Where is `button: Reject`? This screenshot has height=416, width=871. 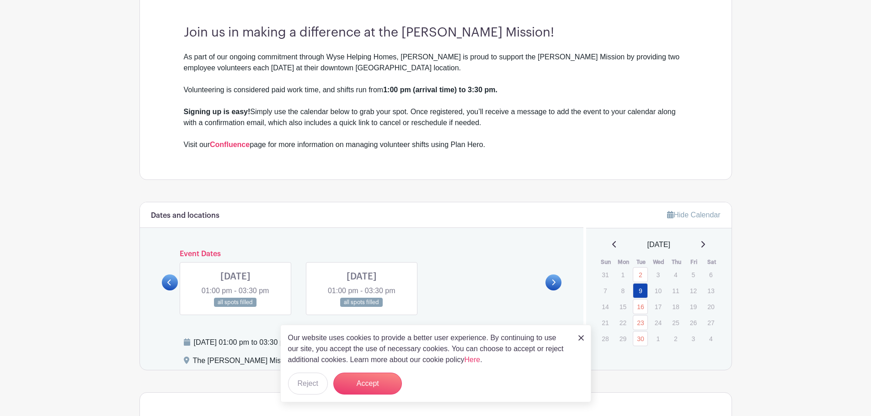 button: Reject is located at coordinates (308, 384).